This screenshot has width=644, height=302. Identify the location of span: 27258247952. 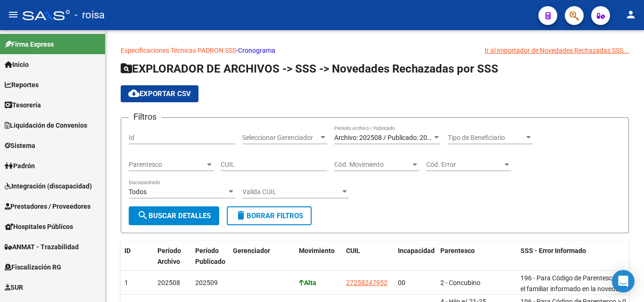
(367, 282).